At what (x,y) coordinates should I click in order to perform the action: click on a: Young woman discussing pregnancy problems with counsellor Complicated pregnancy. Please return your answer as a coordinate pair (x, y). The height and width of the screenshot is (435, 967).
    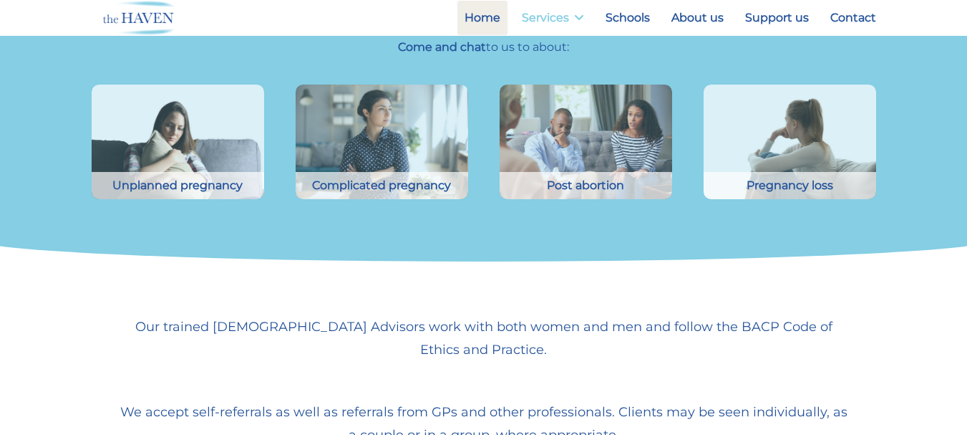
    Looking at the image, I should click on (382, 195).